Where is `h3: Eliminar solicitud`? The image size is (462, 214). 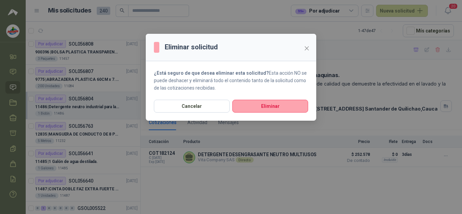 h3: Eliminar solicitud is located at coordinates (191, 47).